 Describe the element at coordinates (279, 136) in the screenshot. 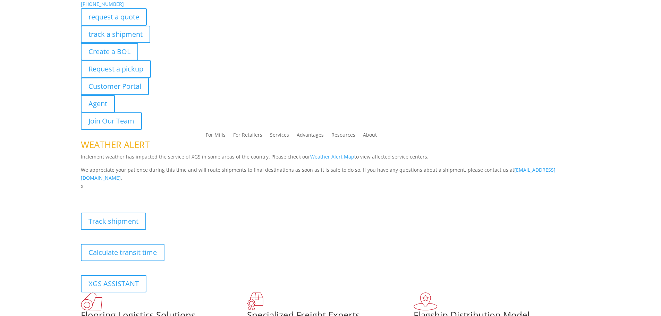

I see `a: Services` at that location.